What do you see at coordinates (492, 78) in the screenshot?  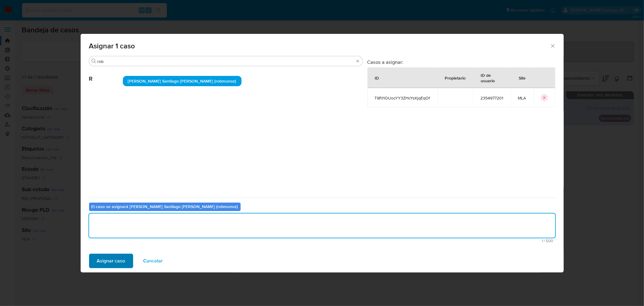 I see `div: ID de usuario` at bounding box center [492, 78].